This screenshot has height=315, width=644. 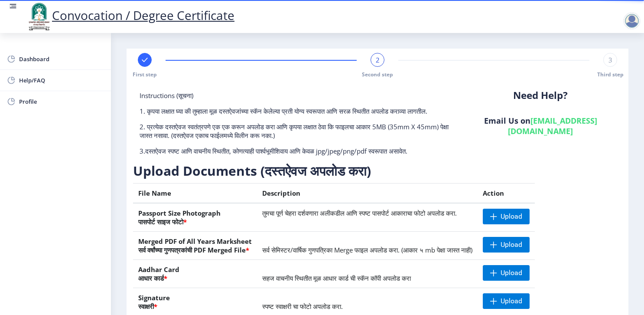 I want to click on span: सहज वाचनीय स्थितीत मूळ आधार कार्ड ची स्कॅन कॉपी अपलोड करा, so click(x=337, y=278).